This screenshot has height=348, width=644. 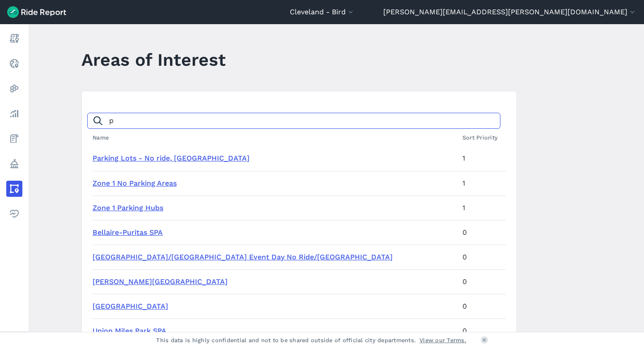 I want to click on img: Ride Report, so click(x=37, y=12).